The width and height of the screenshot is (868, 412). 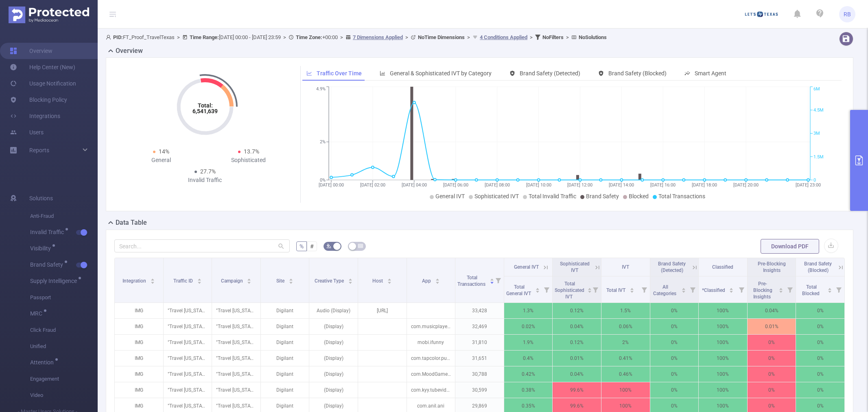 I want to click on span: App, so click(x=427, y=281).